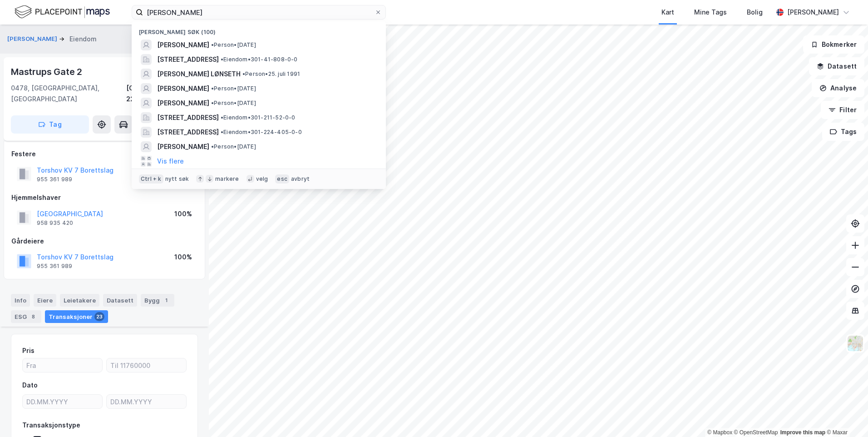 The height and width of the screenshot is (437, 868). Describe the element at coordinates (45, 300) in the screenshot. I see `div: Eiere` at that location.